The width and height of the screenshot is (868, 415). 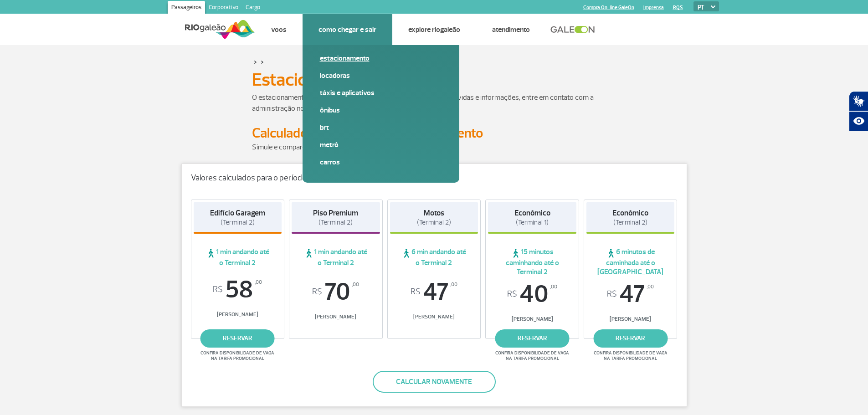 I want to click on button: Calcular novamente, so click(x=435, y=382).